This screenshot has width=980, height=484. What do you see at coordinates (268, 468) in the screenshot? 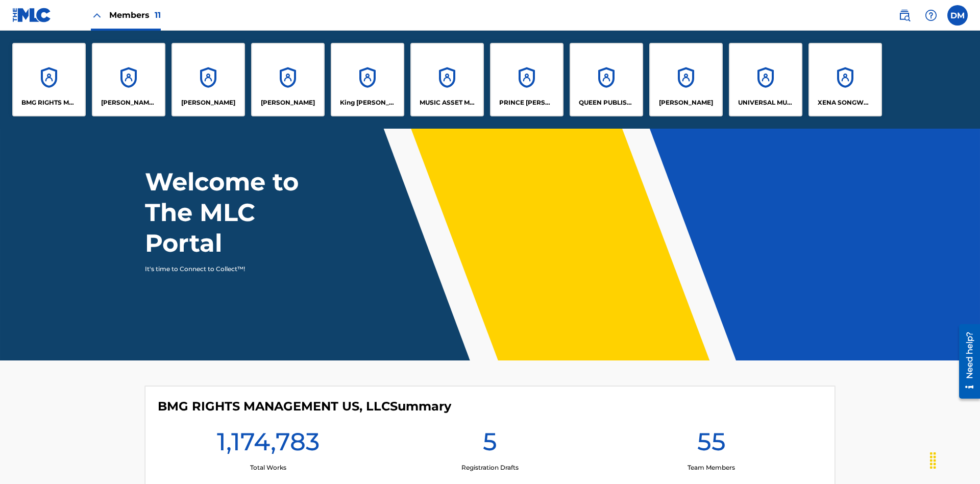
I see `p: Total Works` at bounding box center [268, 468].